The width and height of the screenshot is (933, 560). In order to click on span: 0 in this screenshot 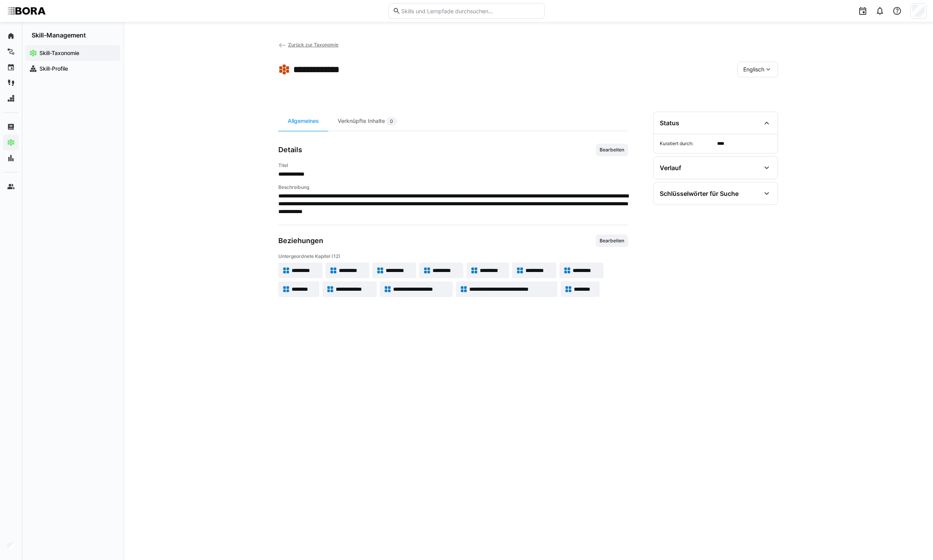, I will do `click(392, 122)`.